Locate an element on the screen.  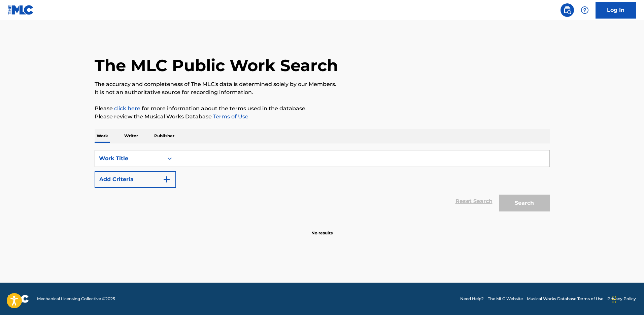
p: It is not an authoritative source for recording information. is located at coordinates (322, 92).